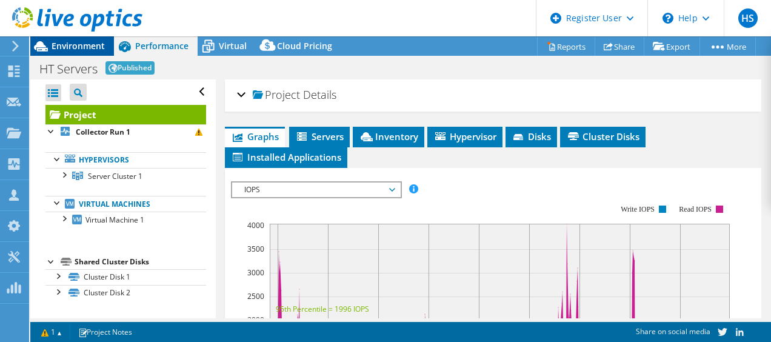 The height and width of the screenshot is (342, 771). Describe the element at coordinates (103, 132) in the screenshot. I see `b: Collector Run 1` at that location.